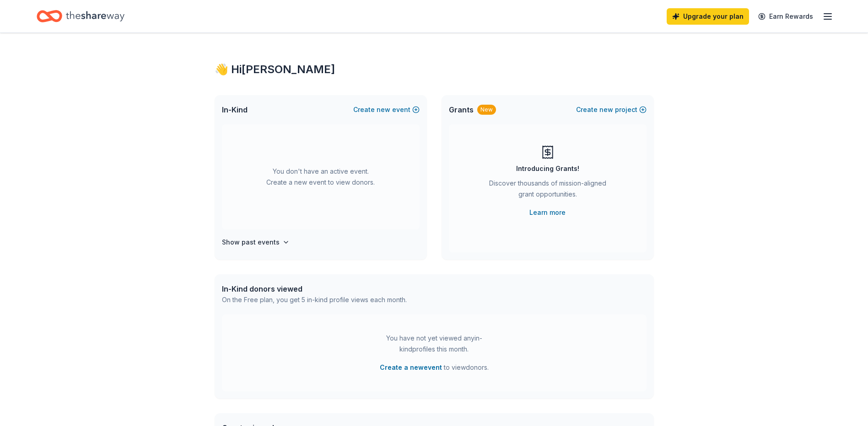  What do you see at coordinates (411, 368) in the screenshot?
I see `button: Create a newevent` at bounding box center [411, 368].